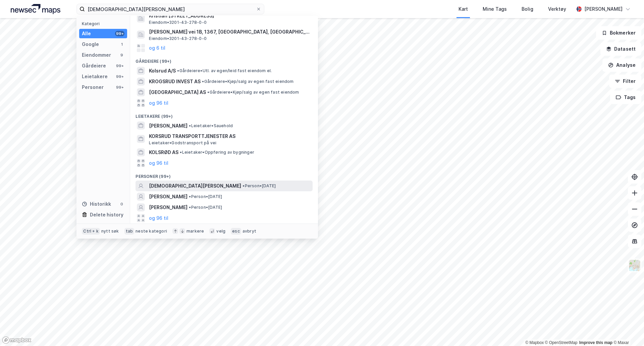 This screenshot has width=644, height=346. Describe the element at coordinates (93, 88) in the screenshot. I see `div: Personer` at that location.